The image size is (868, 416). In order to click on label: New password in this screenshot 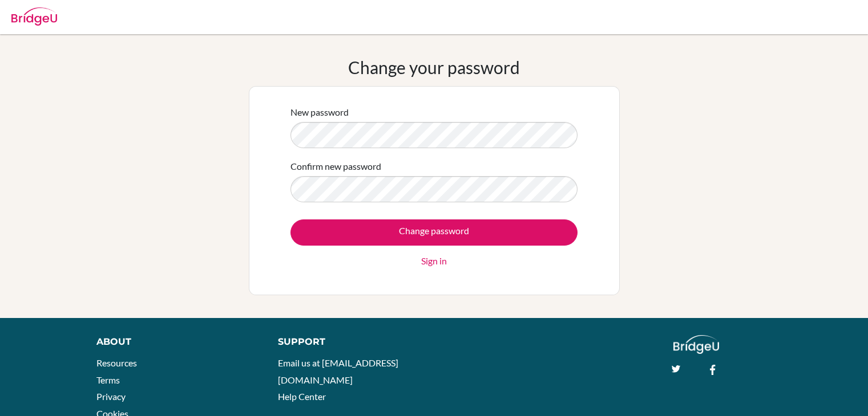, I will do `click(320, 112)`.